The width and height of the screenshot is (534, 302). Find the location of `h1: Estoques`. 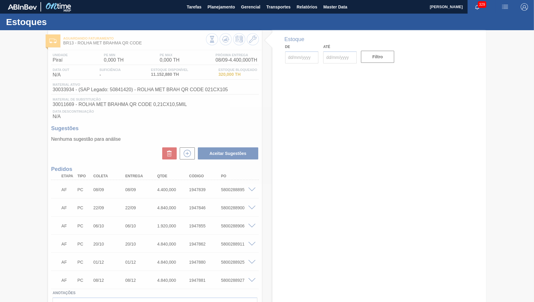

h1: Estoques is located at coordinates (60, 22).